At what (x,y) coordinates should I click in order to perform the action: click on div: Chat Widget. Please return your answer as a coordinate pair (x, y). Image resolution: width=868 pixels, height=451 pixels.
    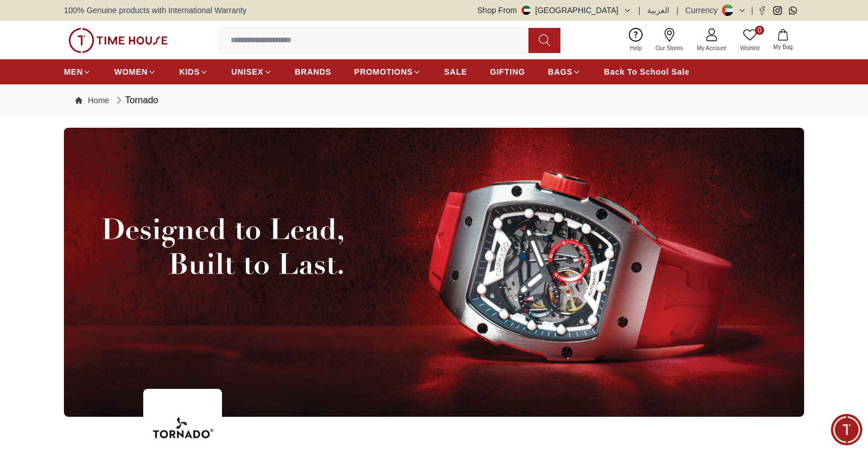
    Looking at the image, I should click on (846, 429).